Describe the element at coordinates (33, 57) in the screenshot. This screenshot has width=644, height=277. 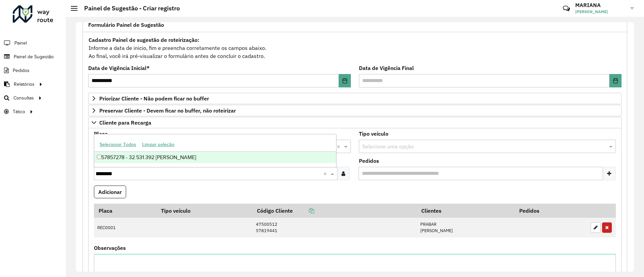
I see `span: Painel de Sugestão` at that location.